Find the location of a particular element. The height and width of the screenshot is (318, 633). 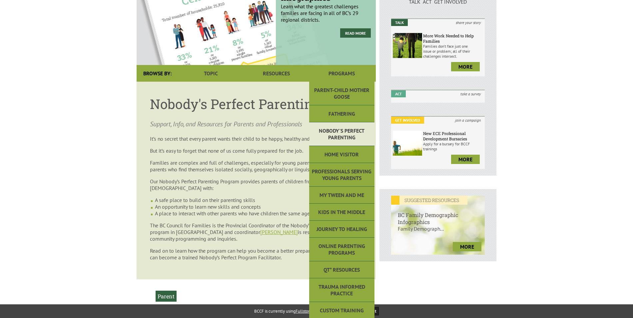

em: Talk is located at coordinates (399, 22).